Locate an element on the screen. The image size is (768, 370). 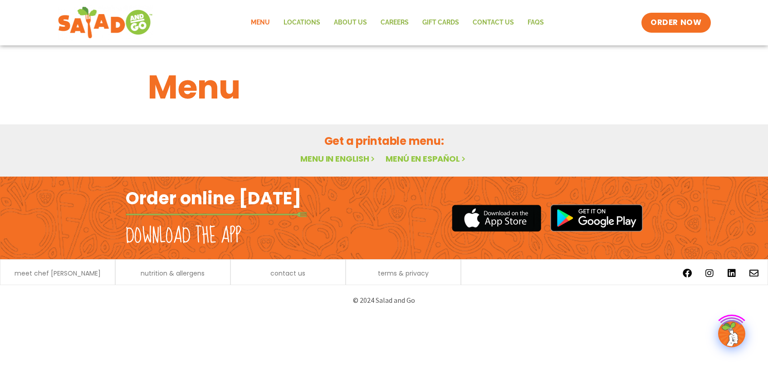
a: Menu is located at coordinates (260, 23).